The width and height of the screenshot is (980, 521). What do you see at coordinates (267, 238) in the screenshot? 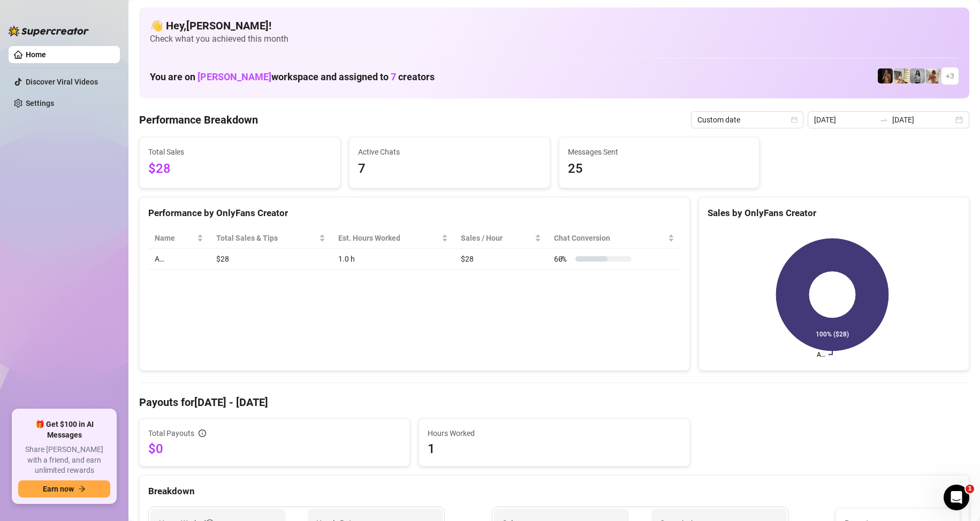
I see `span: Total Sales & Tips` at bounding box center [267, 238].